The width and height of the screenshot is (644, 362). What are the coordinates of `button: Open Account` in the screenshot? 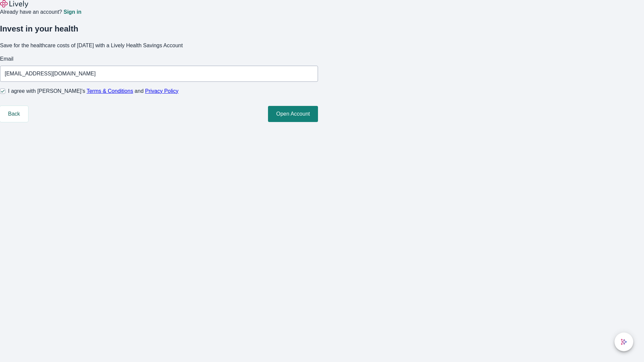 It's located at (293, 114).